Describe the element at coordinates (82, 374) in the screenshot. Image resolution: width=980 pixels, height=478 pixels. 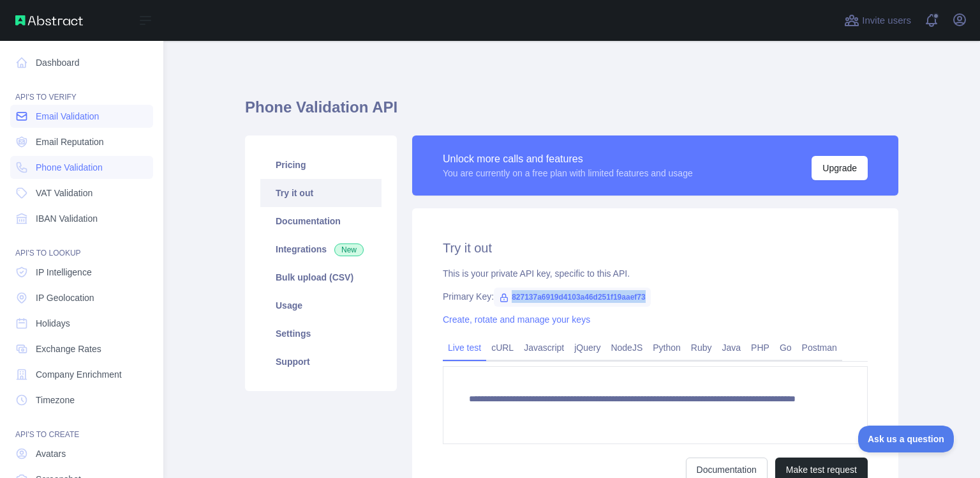
I see `a: Company Enrichment` at that location.